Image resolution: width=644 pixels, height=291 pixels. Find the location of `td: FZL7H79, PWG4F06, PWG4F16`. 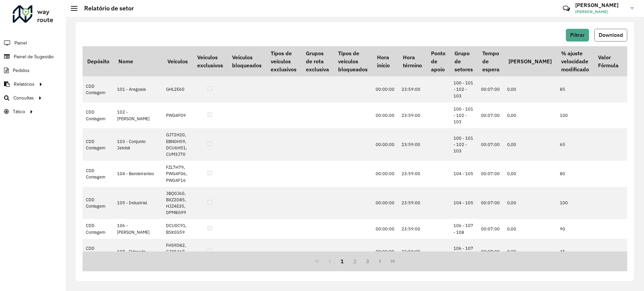

td: FZL7H79, PWG4F06, PWG4F16 is located at coordinates (178, 174).